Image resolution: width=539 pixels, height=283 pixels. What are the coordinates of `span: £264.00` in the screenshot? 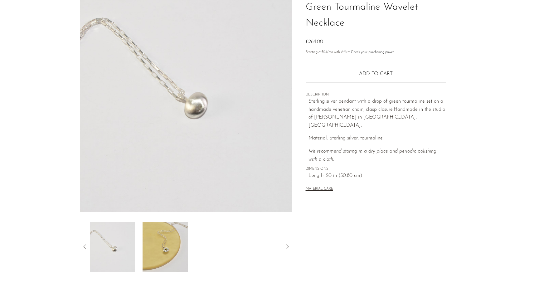 It's located at (314, 42).